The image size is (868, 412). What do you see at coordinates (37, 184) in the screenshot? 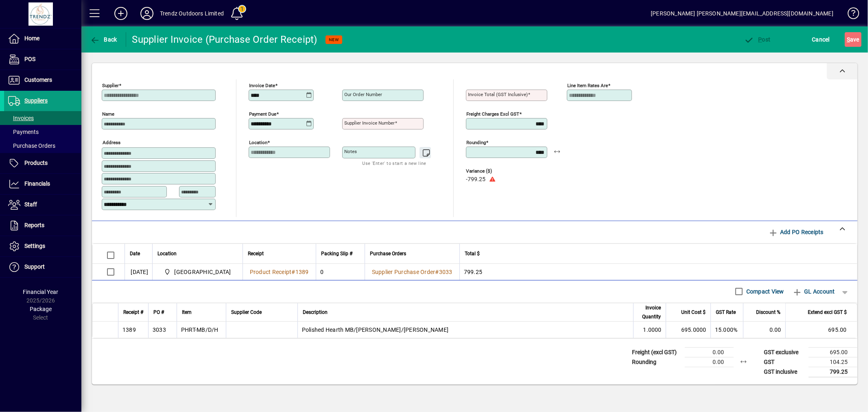
I see `span: Financials` at bounding box center [37, 184].